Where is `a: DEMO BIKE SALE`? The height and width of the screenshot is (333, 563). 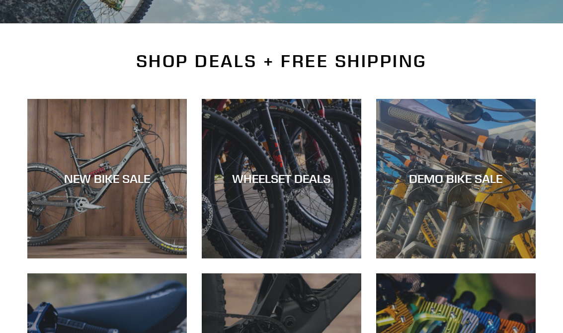 a: DEMO BIKE SALE is located at coordinates (456, 179).